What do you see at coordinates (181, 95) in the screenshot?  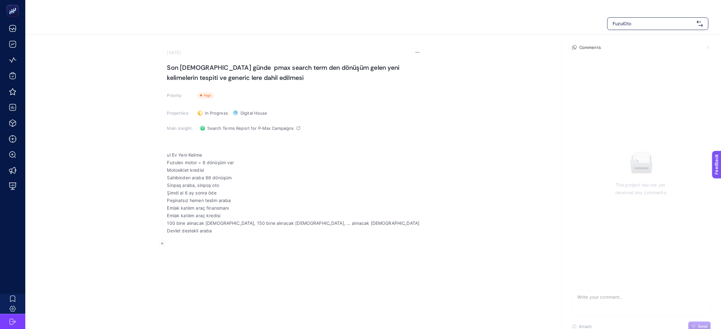 I see `h3: Priority:` at bounding box center [181, 95].